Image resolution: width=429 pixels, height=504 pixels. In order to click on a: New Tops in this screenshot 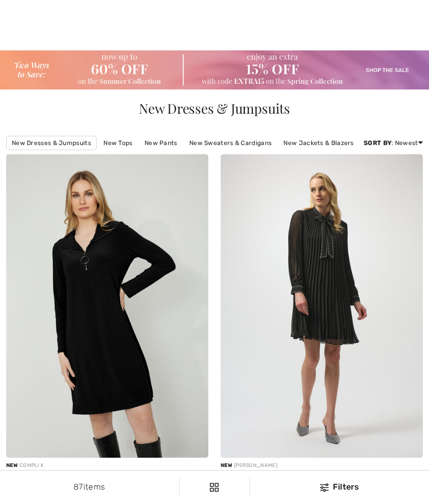, I will do `click(118, 143)`.